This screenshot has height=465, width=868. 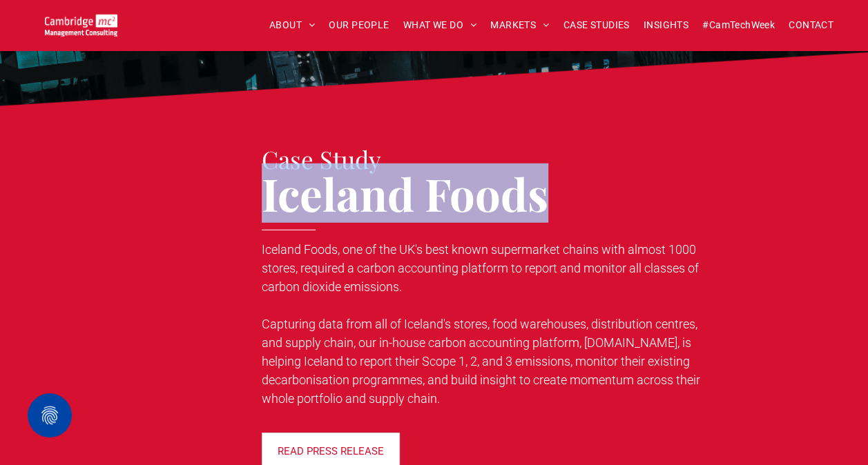 What do you see at coordinates (81, 25) in the screenshot?
I see `img: Cambridge MC Logo, digital transformation` at bounding box center [81, 25].